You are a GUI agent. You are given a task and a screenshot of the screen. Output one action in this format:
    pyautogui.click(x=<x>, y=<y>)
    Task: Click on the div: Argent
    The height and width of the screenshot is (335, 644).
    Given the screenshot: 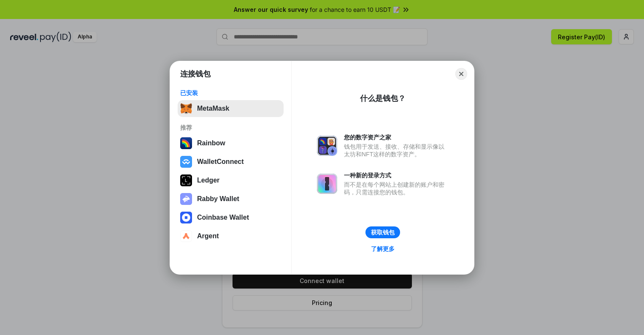 What is the action you would take?
    pyautogui.click(x=208, y=236)
    